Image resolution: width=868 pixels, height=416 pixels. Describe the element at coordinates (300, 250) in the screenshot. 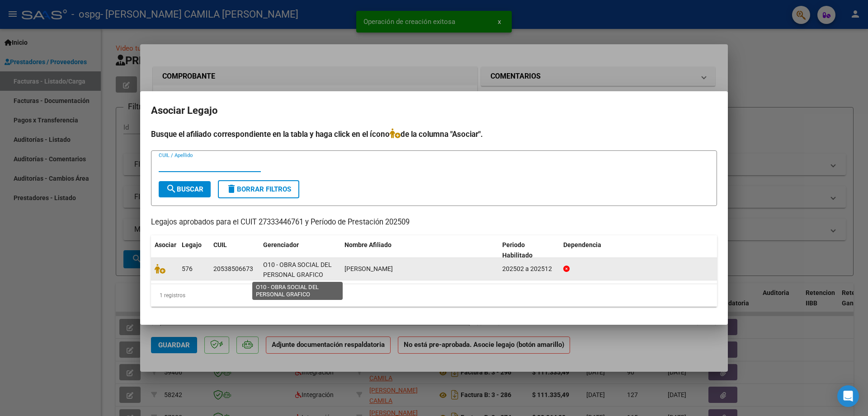

I see `datatable-header-cell: Gerenciador` at that location.